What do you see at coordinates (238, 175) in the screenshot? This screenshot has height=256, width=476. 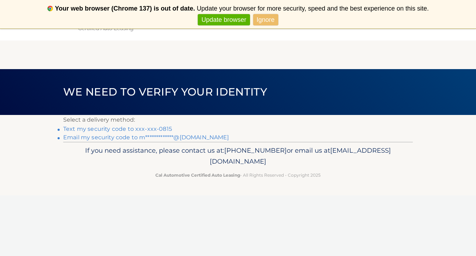 I see `p: - All Rights Reserved - Copyright 2025` at bounding box center [238, 175].